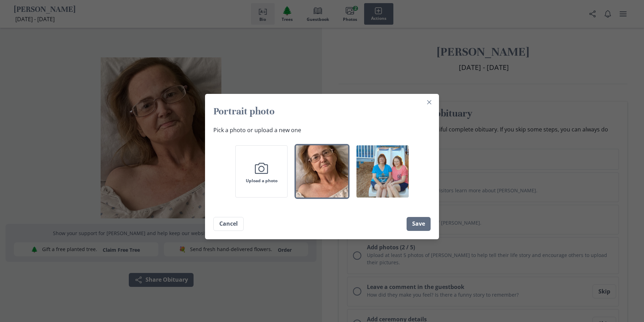 The image size is (644, 322). What do you see at coordinates (262, 172) in the screenshot?
I see `button: Upload a photo` at bounding box center [262, 172].